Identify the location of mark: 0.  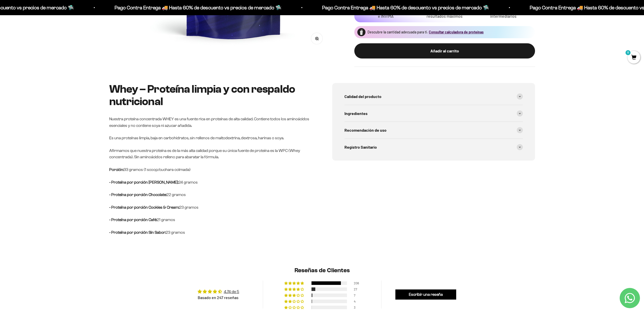
(628, 53).